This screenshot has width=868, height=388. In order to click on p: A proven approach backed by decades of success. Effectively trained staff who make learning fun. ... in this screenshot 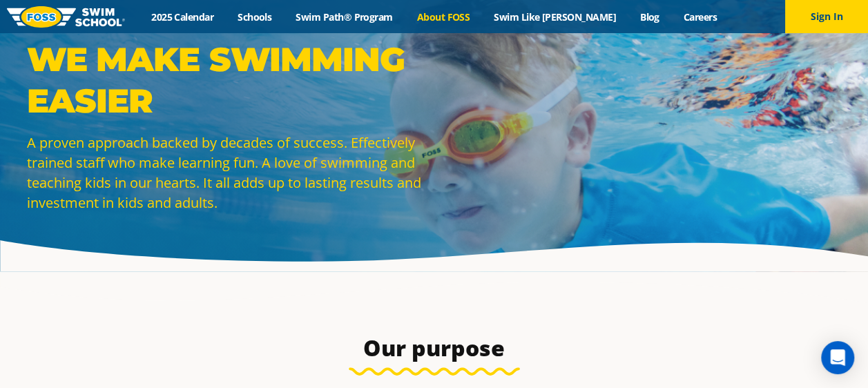, I will do `click(227, 172)`.